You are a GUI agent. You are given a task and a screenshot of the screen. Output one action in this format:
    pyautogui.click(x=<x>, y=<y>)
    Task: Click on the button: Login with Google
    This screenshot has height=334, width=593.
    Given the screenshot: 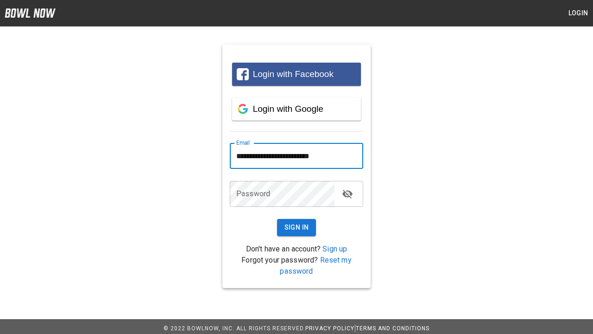 What is the action you would take?
    pyautogui.click(x=297, y=109)
    